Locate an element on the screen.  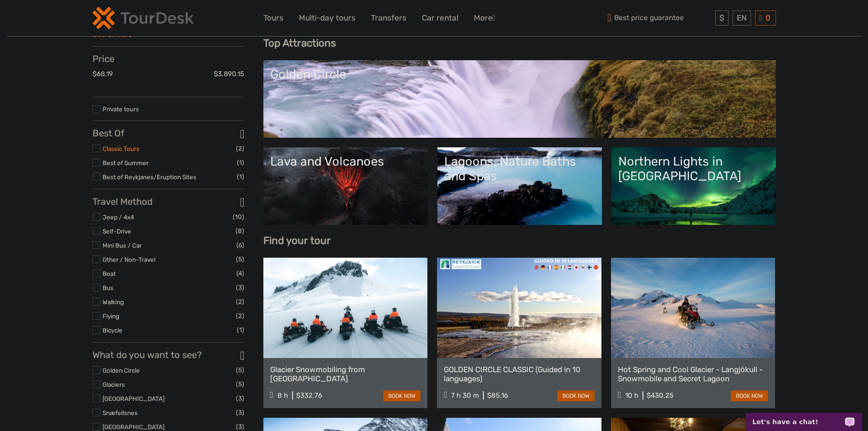
div: $332.76 is located at coordinates (309, 396).